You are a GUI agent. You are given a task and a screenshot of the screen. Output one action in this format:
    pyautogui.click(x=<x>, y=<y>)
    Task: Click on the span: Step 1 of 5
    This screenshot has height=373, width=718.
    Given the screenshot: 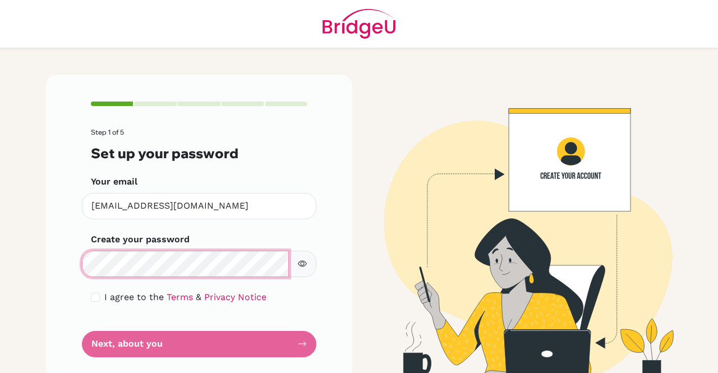 What is the action you would take?
    pyautogui.click(x=107, y=132)
    